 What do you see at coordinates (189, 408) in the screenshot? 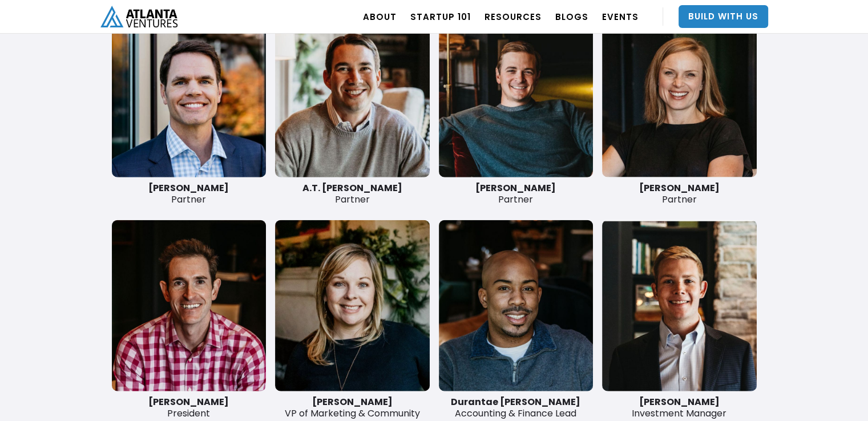
I see `div: President` at bounding box center [189, 408].